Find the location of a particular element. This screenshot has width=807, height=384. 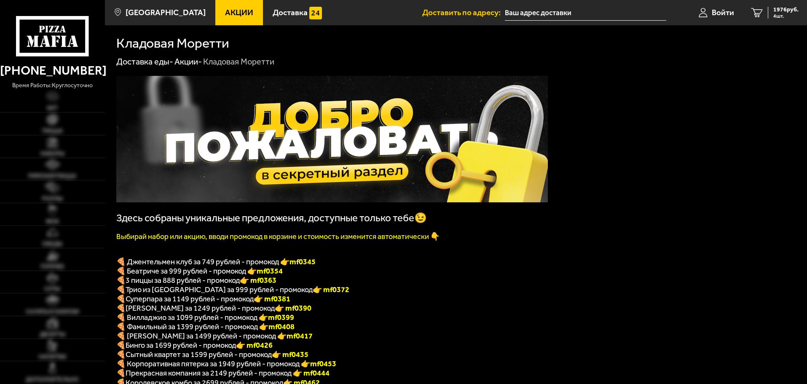

font: 👉 mf0444 is located at coordinates (311, 373).